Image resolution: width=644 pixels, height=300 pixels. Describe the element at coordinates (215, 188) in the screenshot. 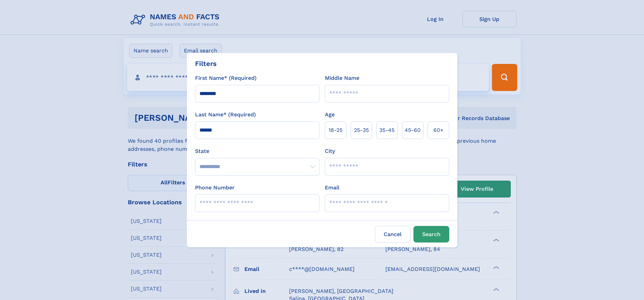

I see `label: Phone Number` at that location.